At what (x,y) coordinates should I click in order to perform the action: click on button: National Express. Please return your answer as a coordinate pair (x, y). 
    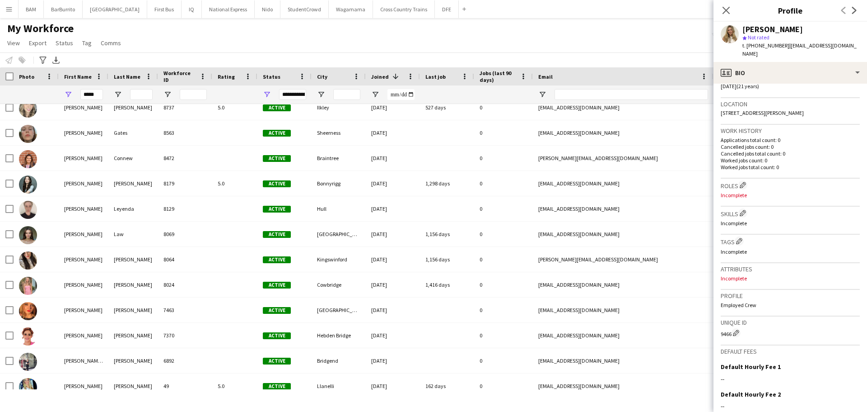
    Looking at the image, I should click on (228, 9).